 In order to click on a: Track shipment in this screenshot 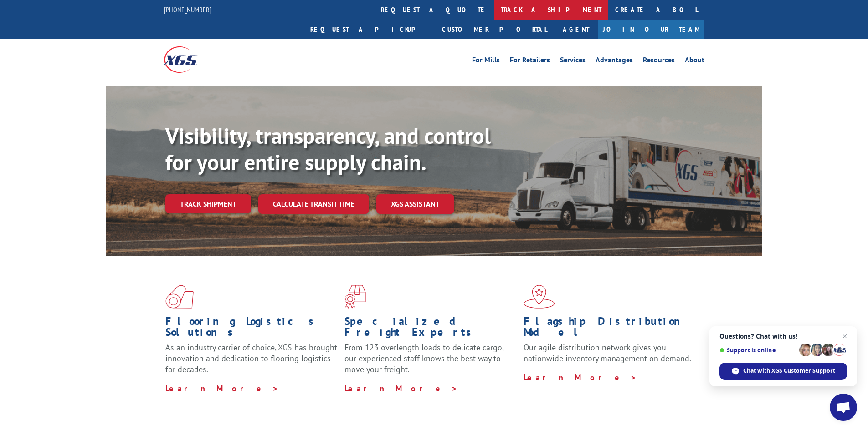, I will do `click(208, 204)`.